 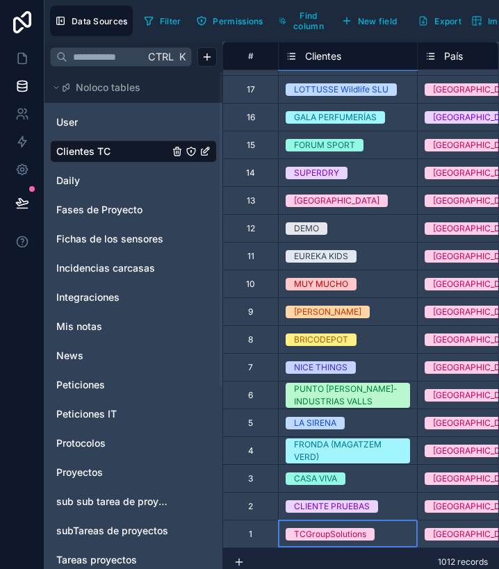 What do you see at coordinates (113, 560) in the screenshot?
I see `a: Tareas proyectos` at bounding box center [113, 560].